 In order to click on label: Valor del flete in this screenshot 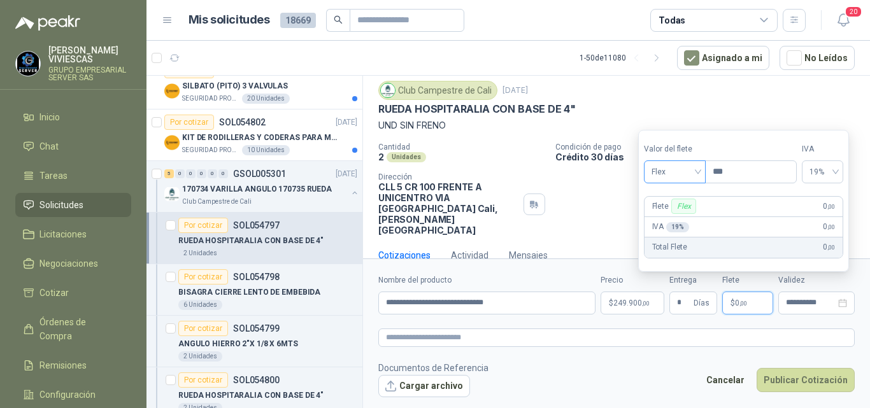, I will do `click(674, 149)`.